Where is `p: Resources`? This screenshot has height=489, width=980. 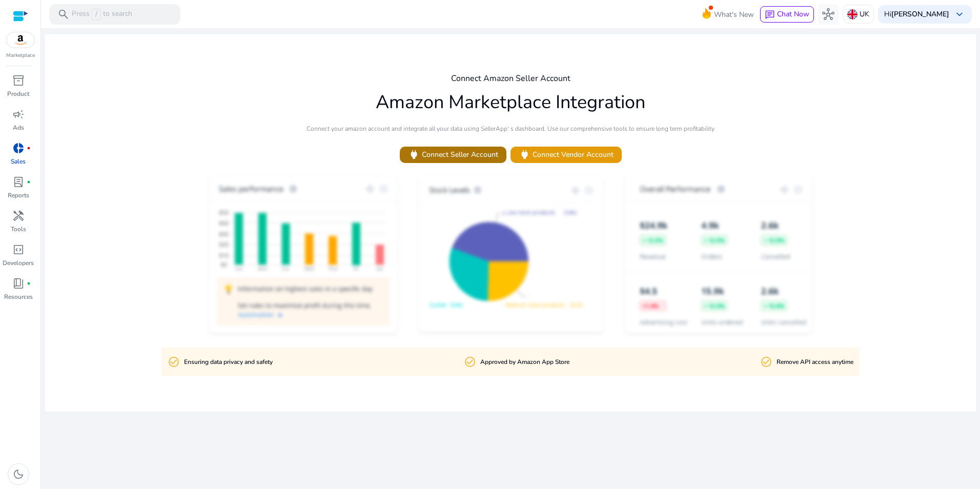 p: Resources is located at coordinates (18, 297).